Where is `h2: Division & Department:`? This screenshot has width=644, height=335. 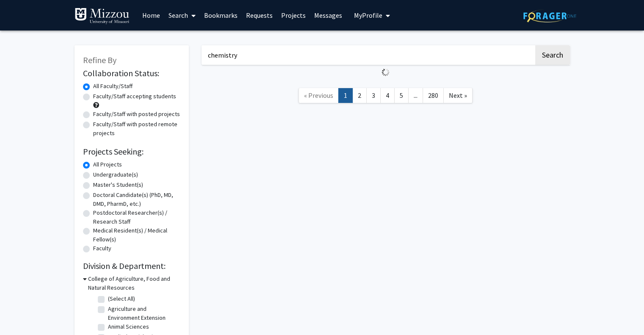 h2: Division & Department: is located at coordinates (132, 266).